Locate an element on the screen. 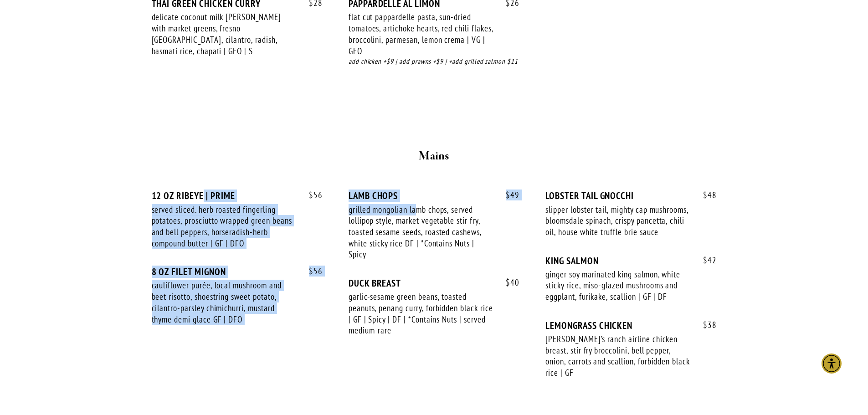  div: ginger soy marinated king salmon, white sticky rice, miso-glazed mushrooms and eggplant, furikake... is located at coordinates (618, 286).